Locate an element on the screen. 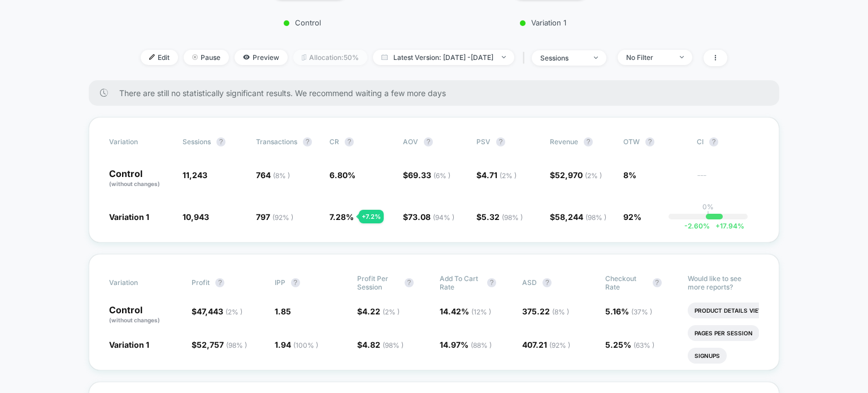  span: CI is located at coordinates (728, 142).